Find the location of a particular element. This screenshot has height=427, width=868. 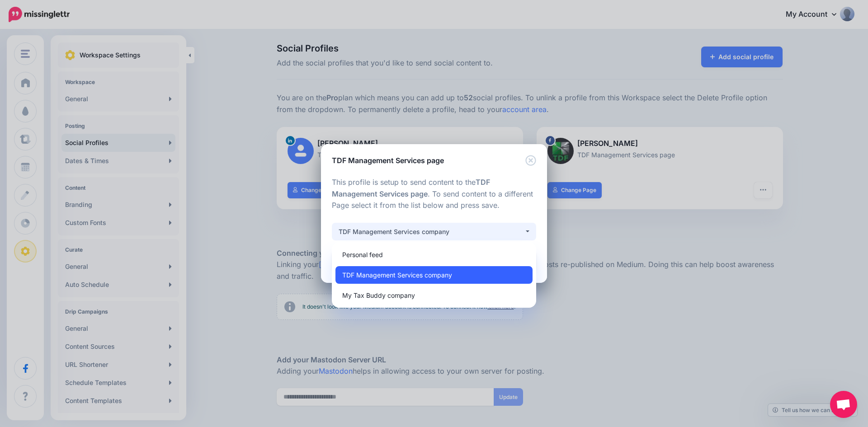

h5: TDF Management Services page is located at coordinates (388, 160).